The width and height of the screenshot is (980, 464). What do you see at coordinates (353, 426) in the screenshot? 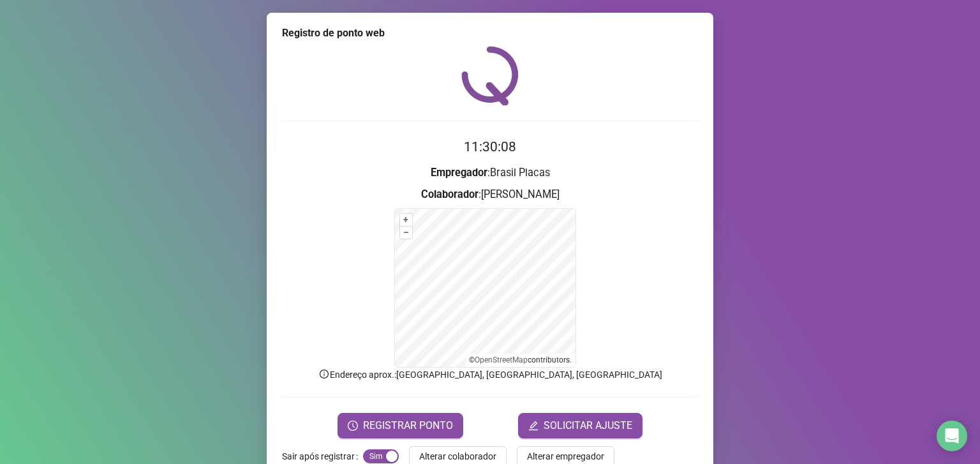
I see `span: clock-circle` at bounding box center [353, 426].